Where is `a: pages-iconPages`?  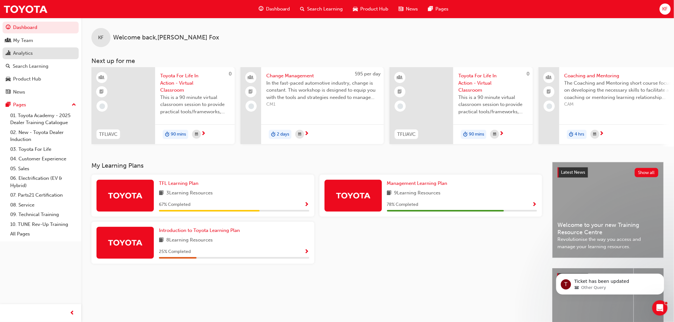
a: pages-iconPages is located at coordinates (438, 9).